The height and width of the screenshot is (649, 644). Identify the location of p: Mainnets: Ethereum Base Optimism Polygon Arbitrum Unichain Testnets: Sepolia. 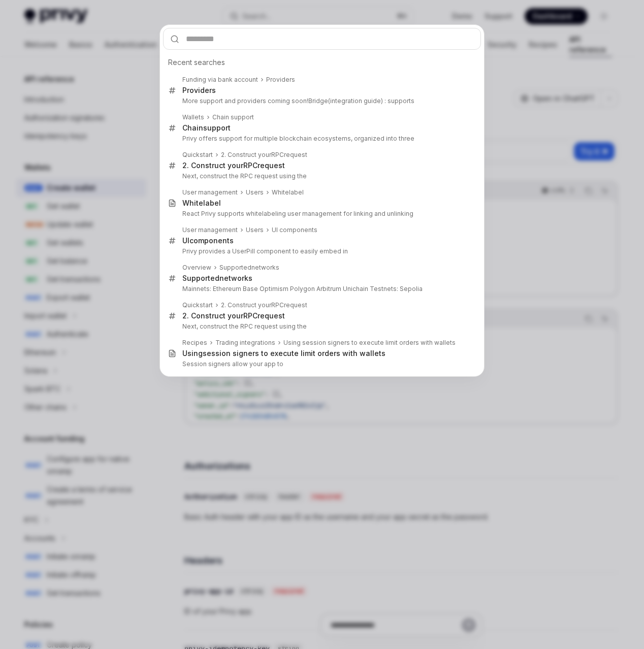
(321, 289).